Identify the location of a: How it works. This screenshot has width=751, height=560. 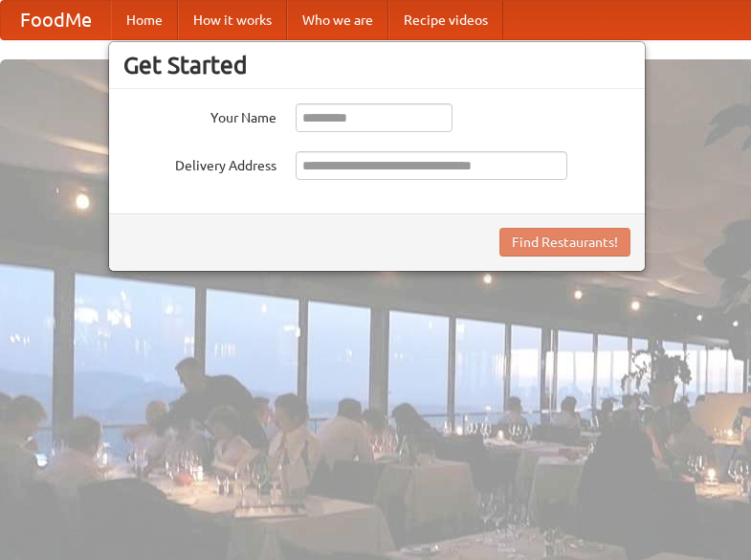
(233, 20).